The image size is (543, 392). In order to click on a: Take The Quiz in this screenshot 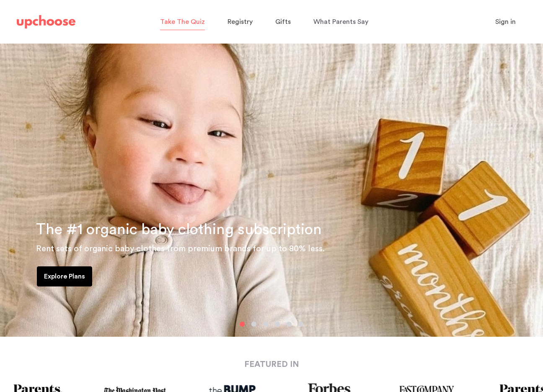, I will do `click(183, 22)`.